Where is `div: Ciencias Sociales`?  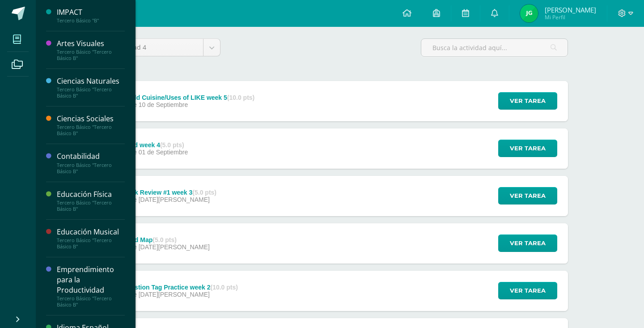
div: Ciencias Sociales is located at coordinates (91, 118).